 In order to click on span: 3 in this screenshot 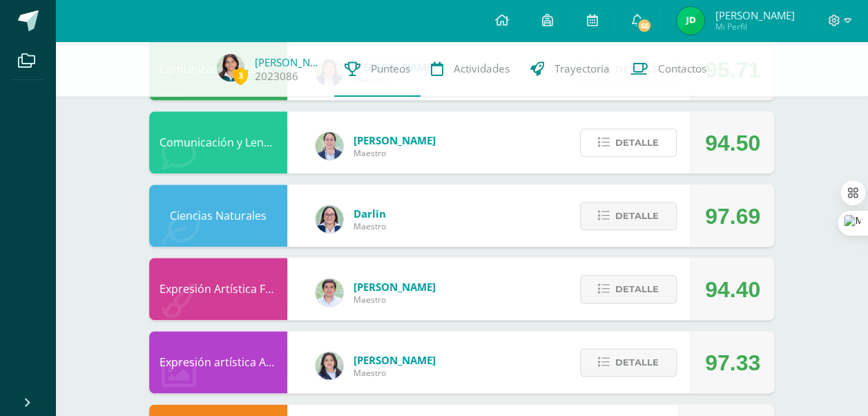, I will do `click(241, 75)`.